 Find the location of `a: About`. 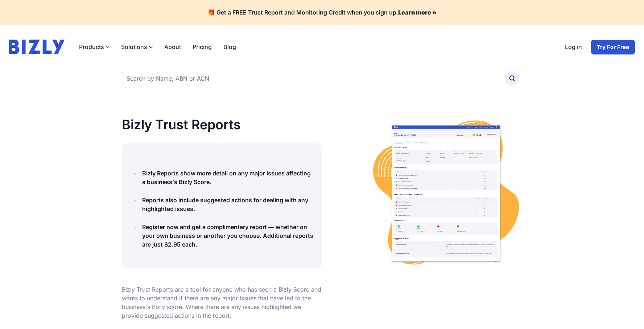

a: About is located at coordinates (173, 47).